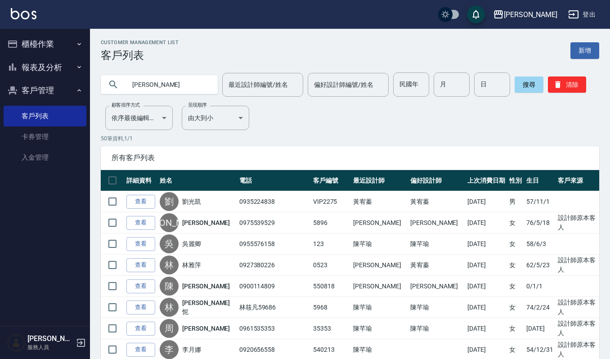 Image resolution: width=610 pixels, height=359 pixels. Describe the element at coordinates (168, 85) in the screenshot. I see `input: 搜尋關鍵字` at that location.